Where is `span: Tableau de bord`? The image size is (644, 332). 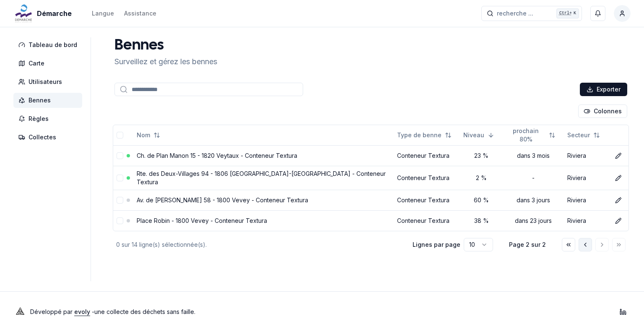
span: Tableau de bord is located at coordinates (53, 45).